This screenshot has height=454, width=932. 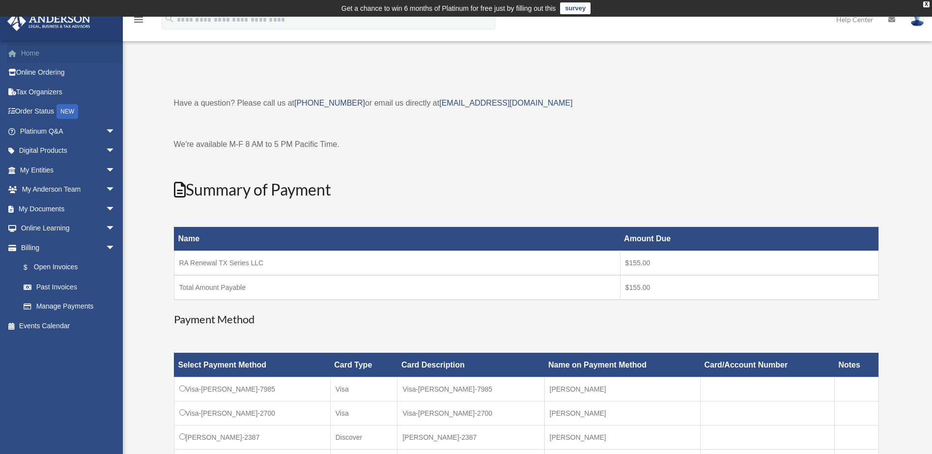 What do you see at coordinates (917, 19) in the screenshot?
I see `img: User Pic` at bounding box center [917, 19].